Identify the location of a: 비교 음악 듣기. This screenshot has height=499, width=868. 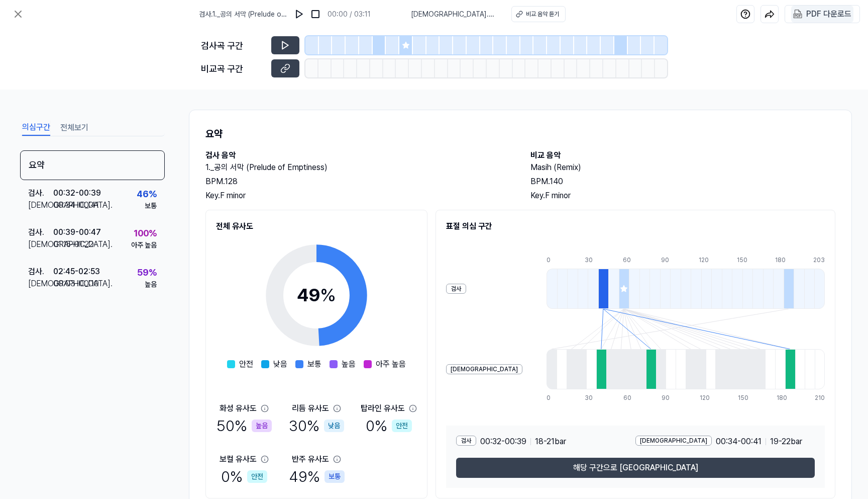
(539, 14).